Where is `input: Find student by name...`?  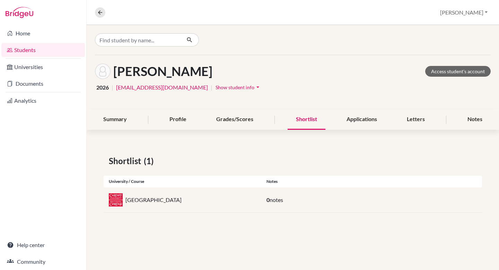 input: Find student by name... is located at coordinates (138, 40).